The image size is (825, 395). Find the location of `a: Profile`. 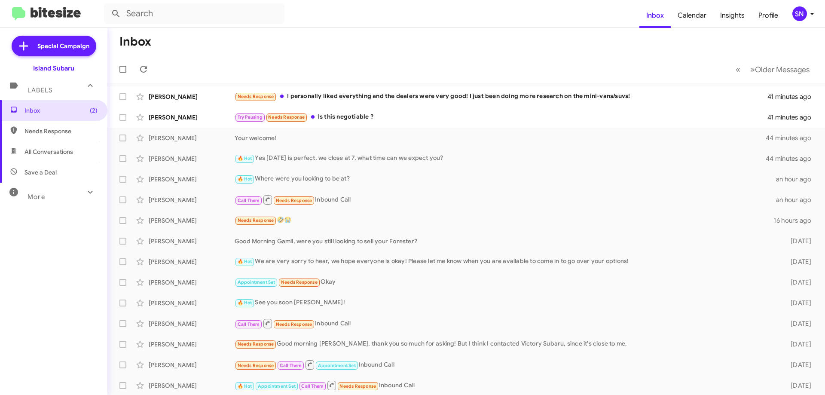

a: Profile is located at coordinates (768, 15).